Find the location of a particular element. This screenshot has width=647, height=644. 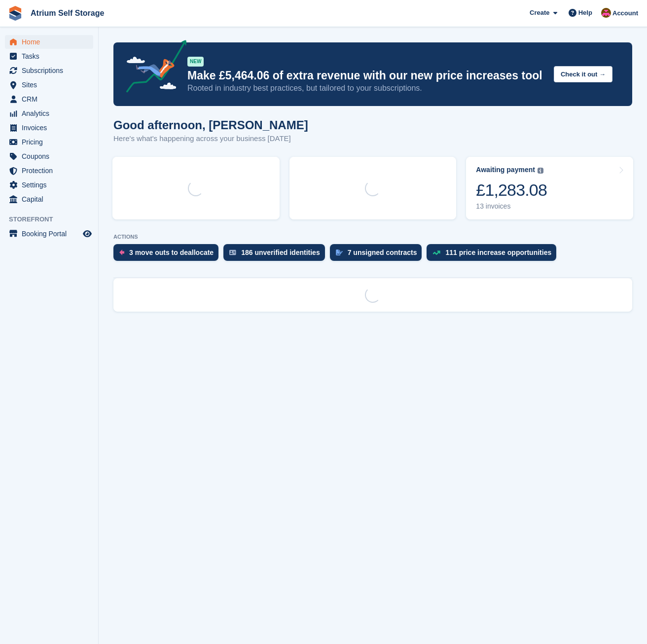

img: move_outs_to_deallocate_icon-f764333ba52eb49d3ac5e1228854f67142a1ed5810a6f6cc68b1a99e826820c5.svg is located at coordinates (122, 253).